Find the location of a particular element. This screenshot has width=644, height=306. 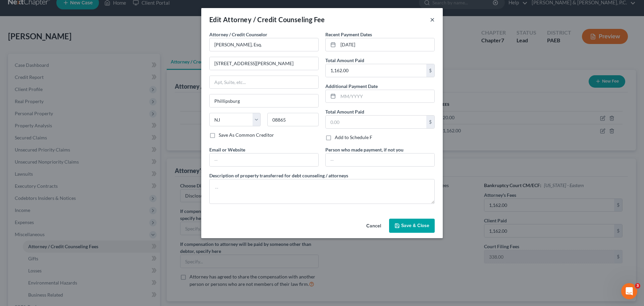

button: Save & Close is located at coordinates (412, 226).